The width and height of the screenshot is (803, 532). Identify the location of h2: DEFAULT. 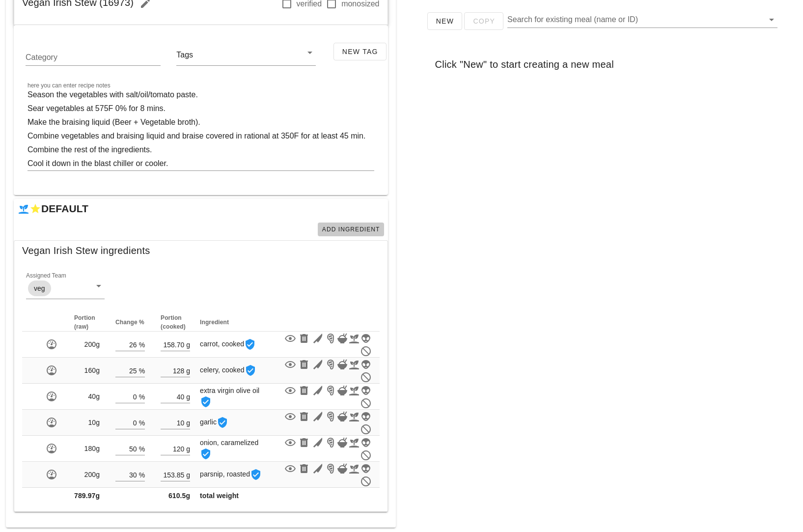
(65, 209).